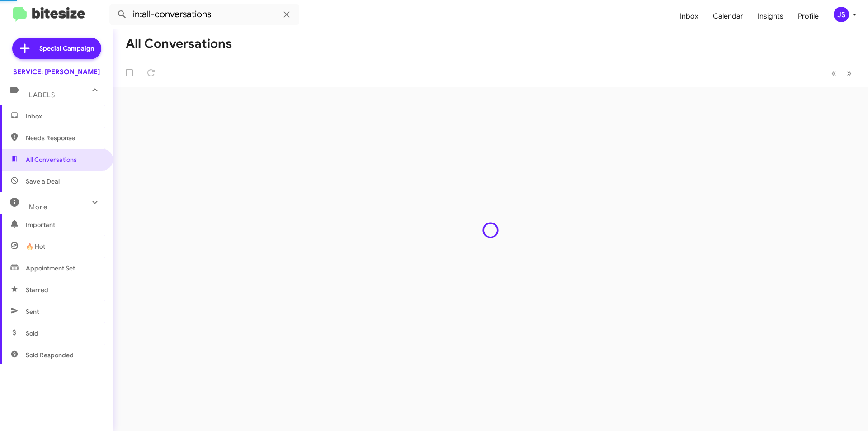 The image size is (868, 431). Describe the element at coordinates (842, 73) in the screenshot. I see `nav: Page navigation example` at that location.